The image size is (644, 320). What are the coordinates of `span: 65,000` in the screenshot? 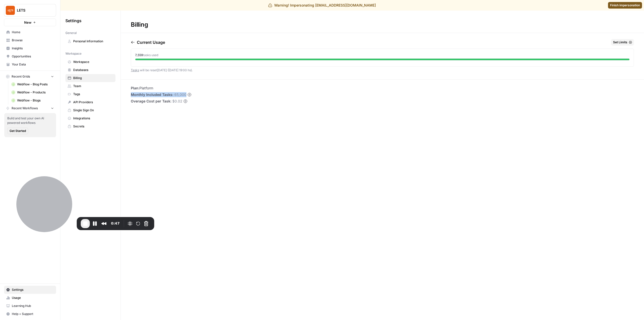 It's located at (180, 95).